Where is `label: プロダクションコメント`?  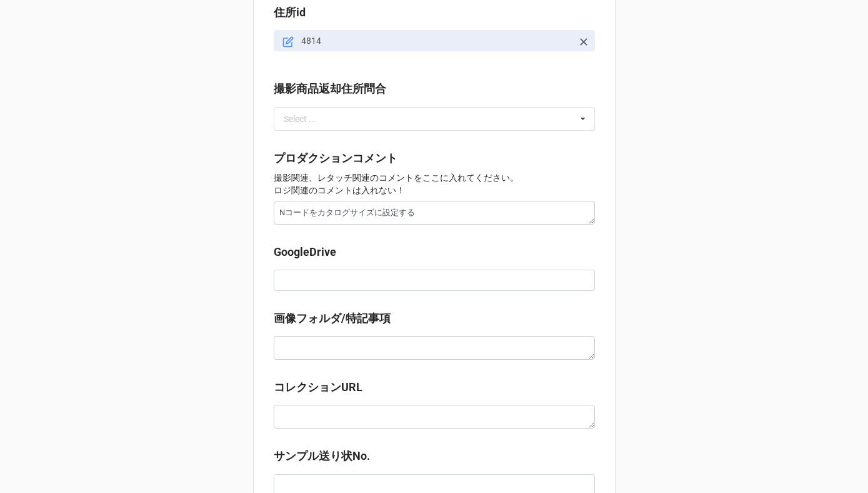
label: プロダクションコメント is located at coordinates (335, 158).